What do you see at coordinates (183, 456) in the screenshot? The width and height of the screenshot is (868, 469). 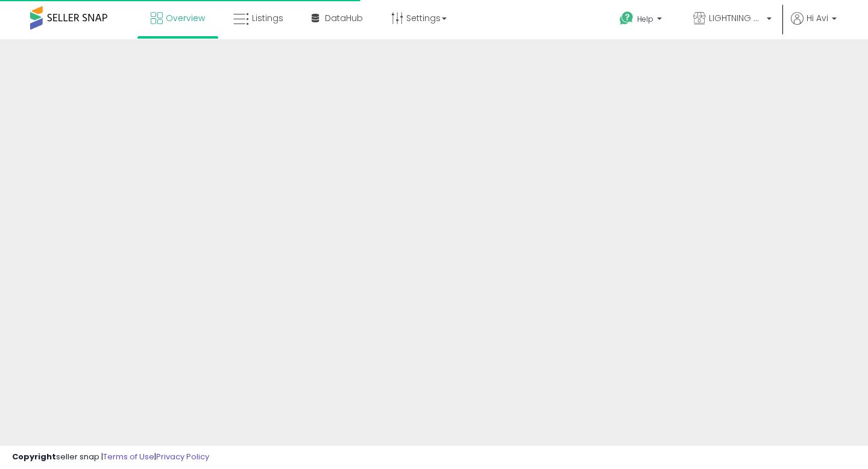 I see `a: Privacy Policy` at bounding box center [183, 456].